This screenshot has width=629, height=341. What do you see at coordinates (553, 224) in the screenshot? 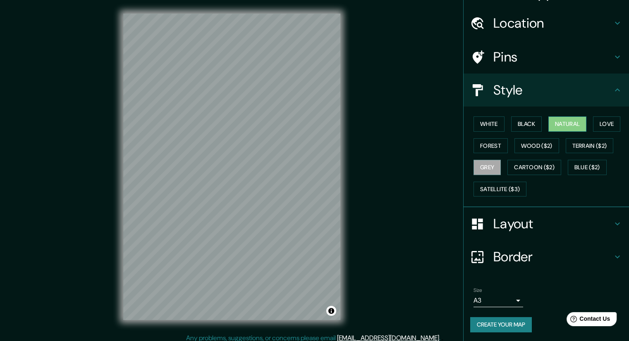
I see `h4: Layout` at bounding box center [553, 224].